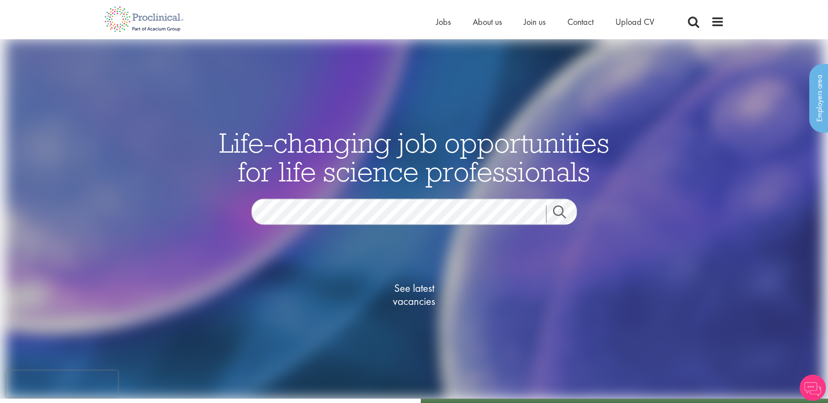 This screenshot has width=828, height=403. I want to click on span: Life-changing job opportunities for life science professionals, so click(414, 157).